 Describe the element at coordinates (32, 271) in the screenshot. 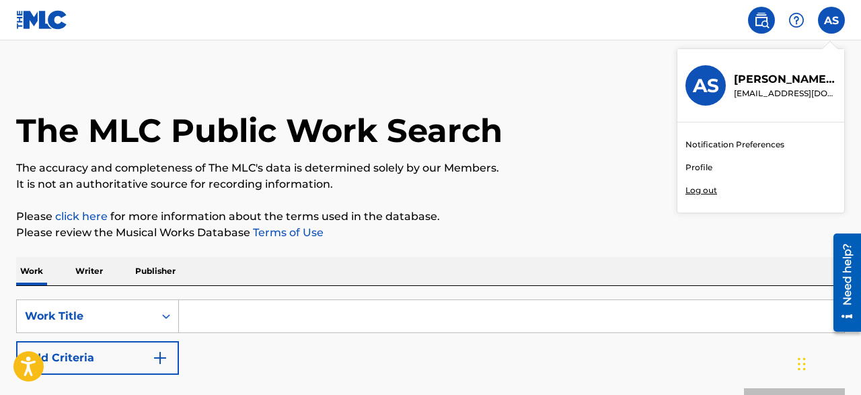

I see `p: Work` at that location.